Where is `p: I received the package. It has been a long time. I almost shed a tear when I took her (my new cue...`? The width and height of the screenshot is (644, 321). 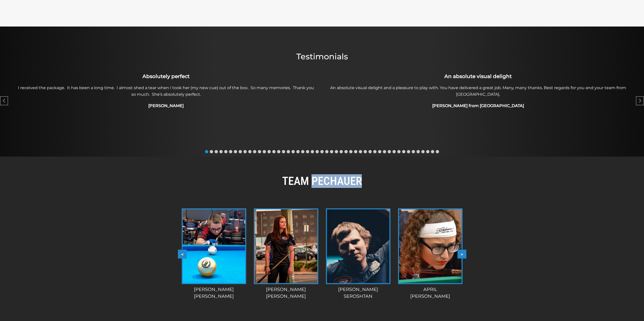
p: I received the package. It has been a long time. I almost shed a tear when I took her (my new cue... is located at coordinates (166, 91).